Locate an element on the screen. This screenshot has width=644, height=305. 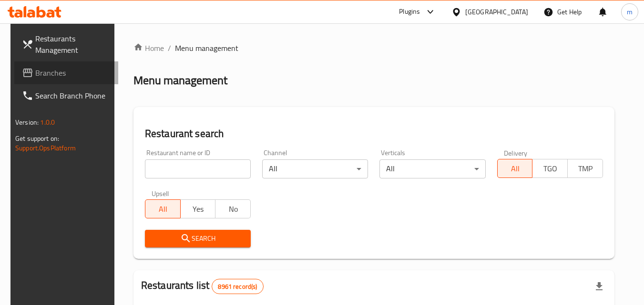
span: Get support on: is located at coordinates (37, 139).